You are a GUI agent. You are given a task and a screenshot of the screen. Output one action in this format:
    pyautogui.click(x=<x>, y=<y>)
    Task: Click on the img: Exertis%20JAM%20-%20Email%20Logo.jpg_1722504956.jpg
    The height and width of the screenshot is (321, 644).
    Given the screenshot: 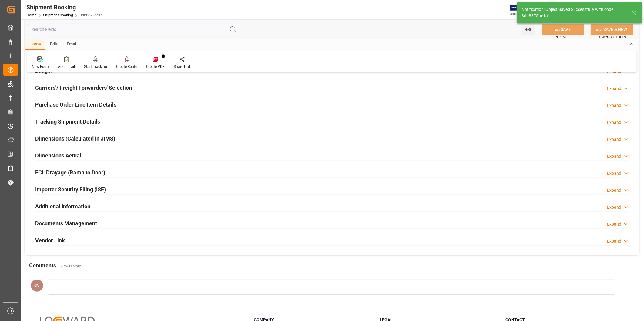 What is the action you would take?
    pyautogui.click(x=521, y=10)
    